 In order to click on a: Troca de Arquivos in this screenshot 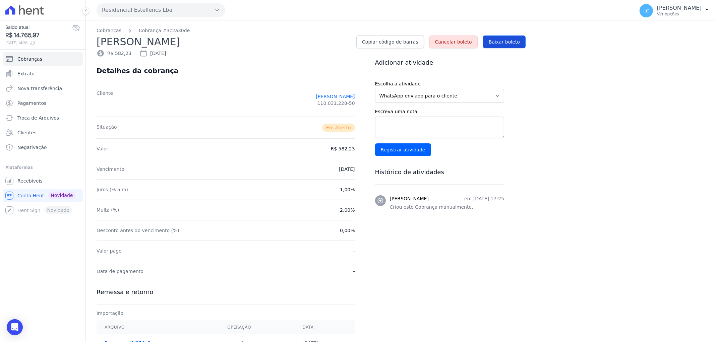, I will do `click(43, 118)`.